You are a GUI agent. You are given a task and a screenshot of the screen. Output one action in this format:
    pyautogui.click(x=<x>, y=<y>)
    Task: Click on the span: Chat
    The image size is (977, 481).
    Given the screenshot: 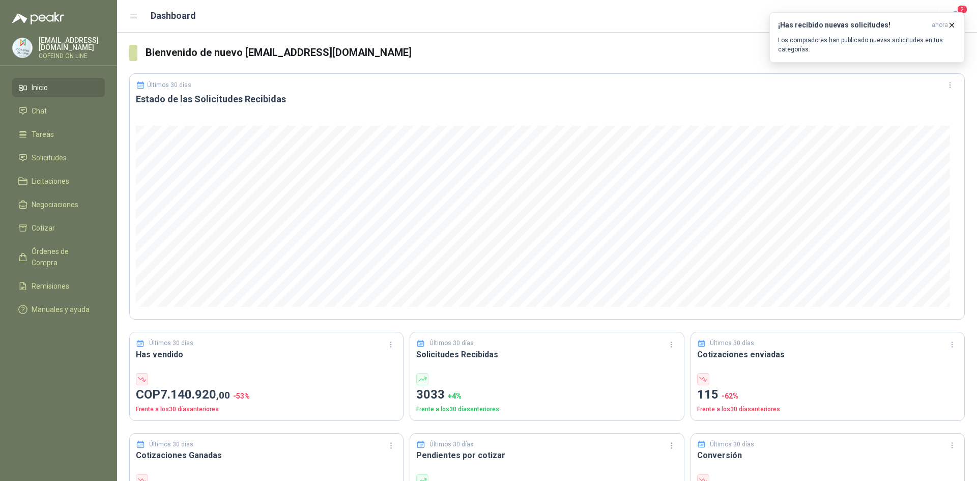 What is the action you would take?
    pyautogui.click(x=39, y=111)
    